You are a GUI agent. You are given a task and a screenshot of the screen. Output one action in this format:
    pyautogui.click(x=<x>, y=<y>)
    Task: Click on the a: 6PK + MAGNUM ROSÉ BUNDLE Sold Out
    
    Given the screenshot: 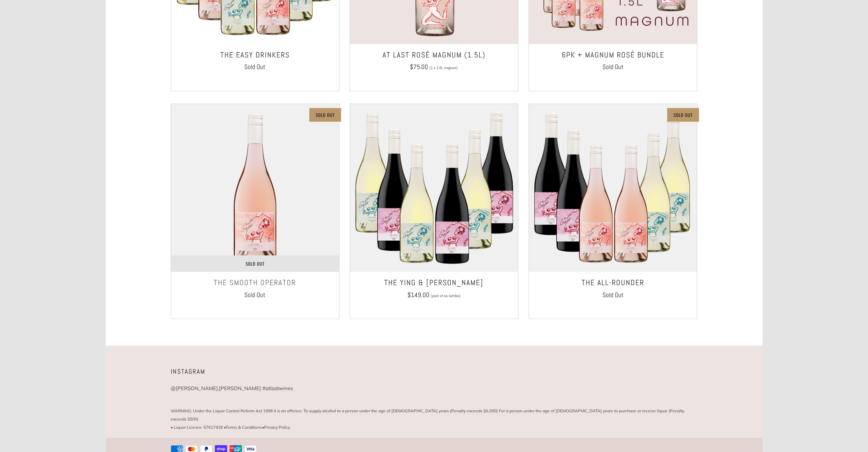 What is the action you would take?
    pyautogui.click(x=613, y=66)
    